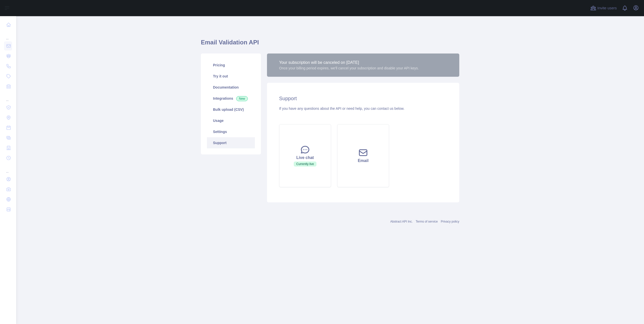  Describe the element at coordinates (603, 8) in the screenshot. I see `button: Invite users` at that location.